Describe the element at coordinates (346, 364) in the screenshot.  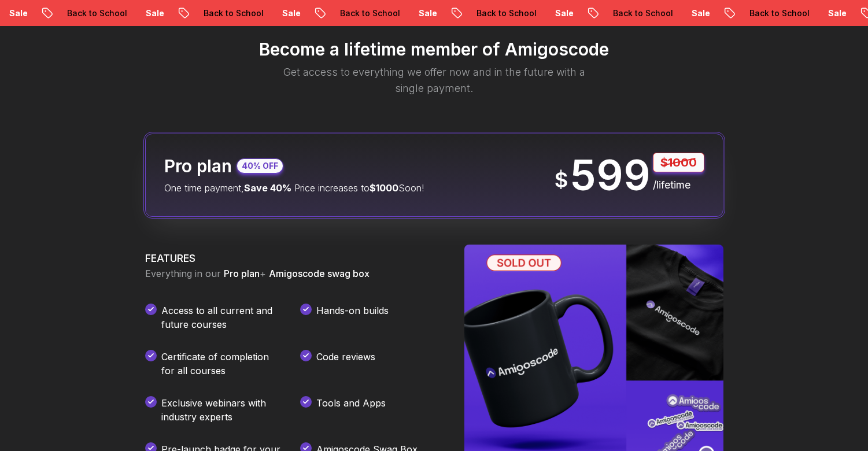
I see `p: Code reviews` at that location.